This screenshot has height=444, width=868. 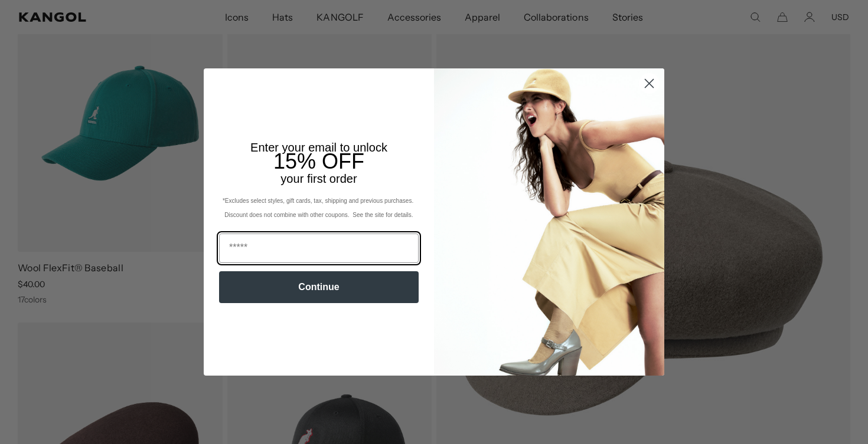 I want to click on span: *Excludes select styles, gift cards, tax, shipping and previous purchases. Discount does not comb..., so click(x=319, y=208).